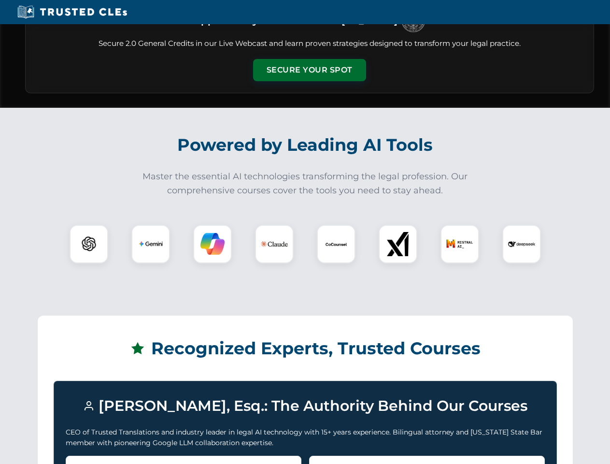  Describe the element at coordinates (212, 244) in the screenshot. I see `div: Copilot` at that location.